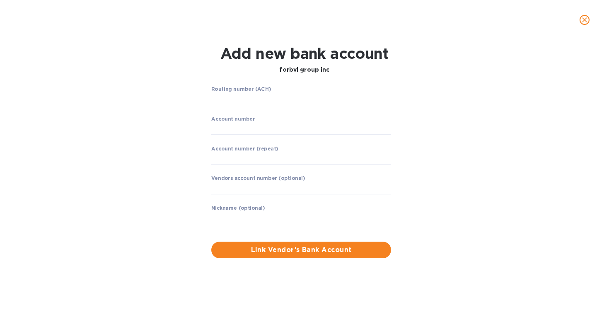 The width and height of the screenshot is (609, 320). Describe the element at coordinates (233, 119) in the screenshot. I see `label: Account number` at that location.